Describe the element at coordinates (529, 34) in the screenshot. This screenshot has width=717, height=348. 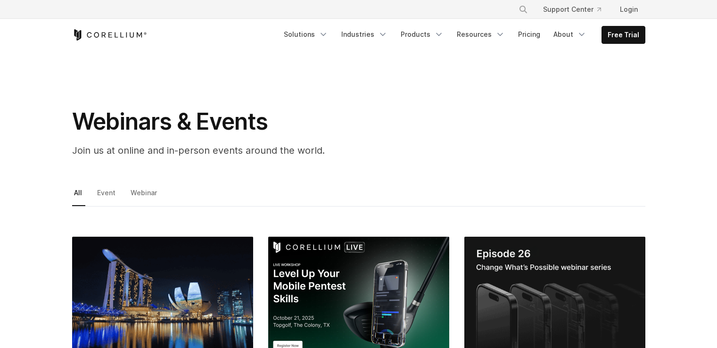
I see `a: Pricing` at that location.